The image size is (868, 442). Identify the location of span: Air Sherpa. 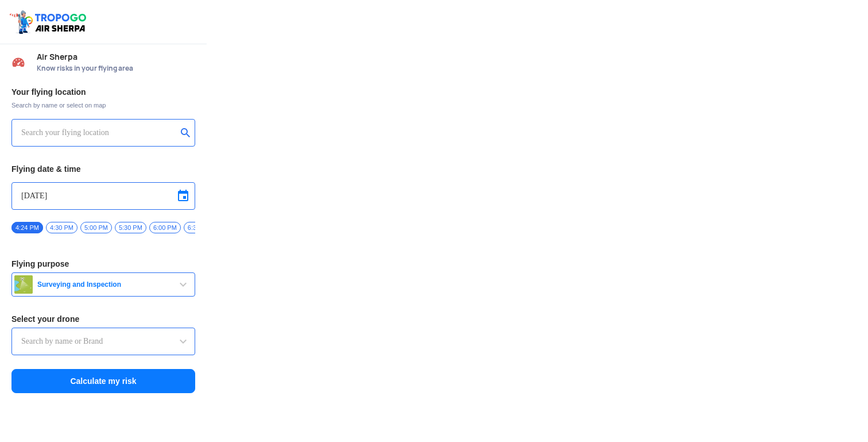
(116, 57).